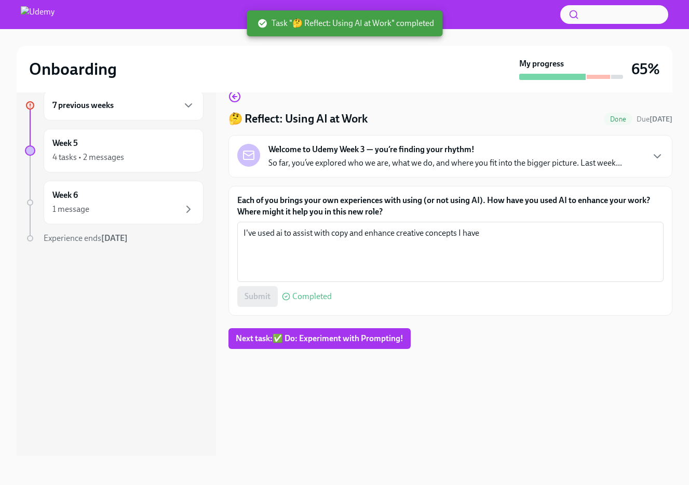 The width and height of the screenshot is (689, 485). Describe the element at coordinates (86, 238) in the screenshot. I see `span: Experience ends` at that location.